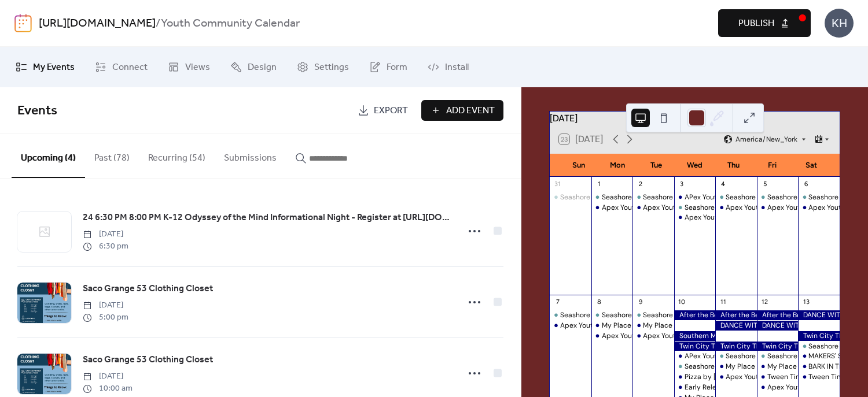  What do you see at coordinates (37, 111) in the screenshot?
I see `span: Events` at bounding box center [37, 111].